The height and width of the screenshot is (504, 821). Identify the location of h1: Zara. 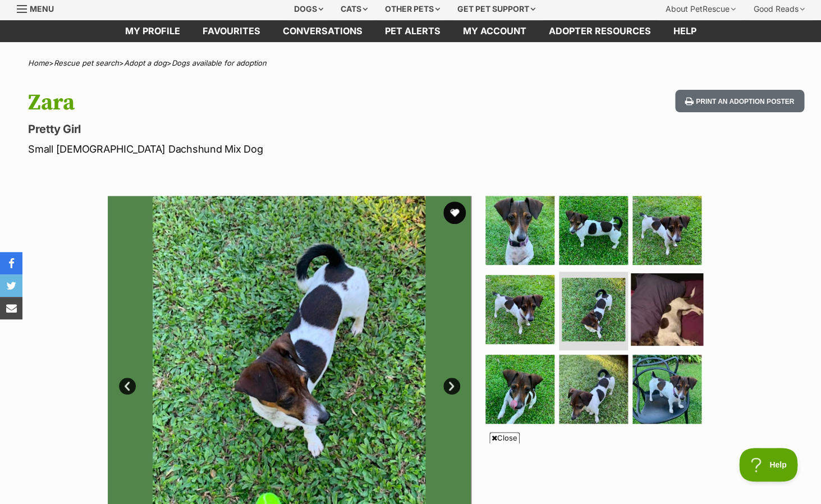
(265, 103).